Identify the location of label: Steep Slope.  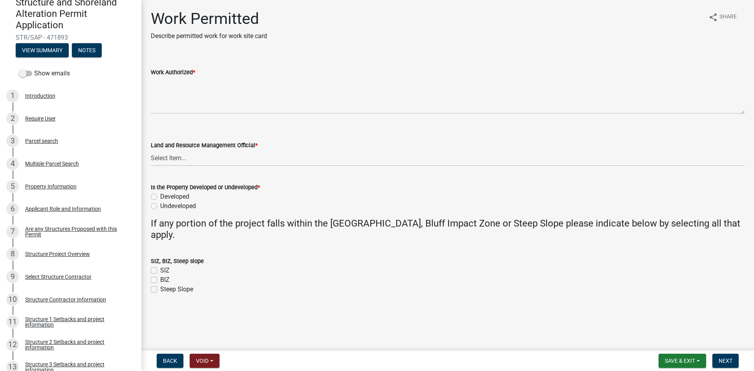
(177, 289).